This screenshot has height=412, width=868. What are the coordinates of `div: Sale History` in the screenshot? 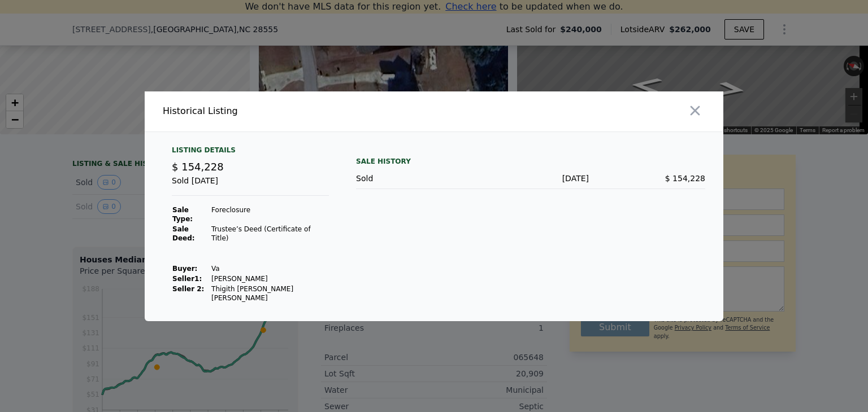 It's located at (531, 161).